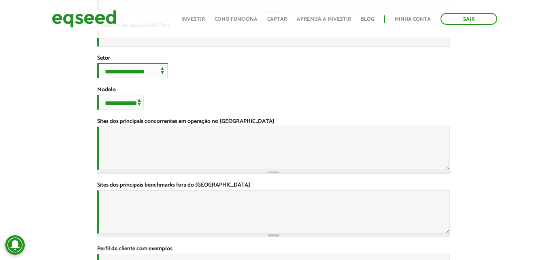 The height and width of the screenshot is (260, 547). What do you see at coordinates (193, 19) in the screenshot?
I see `a: Investir` at bounding box center [193, 19].